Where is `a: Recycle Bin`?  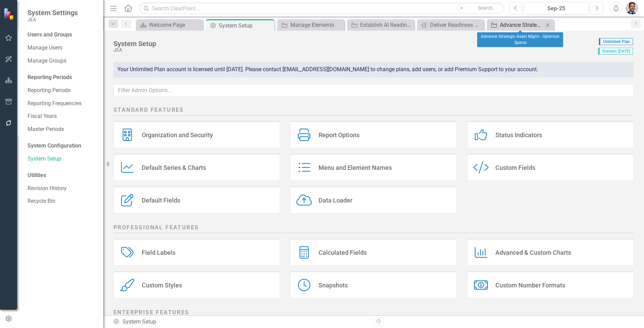 a: Recycle Bin is located at coordinates (62, 201).